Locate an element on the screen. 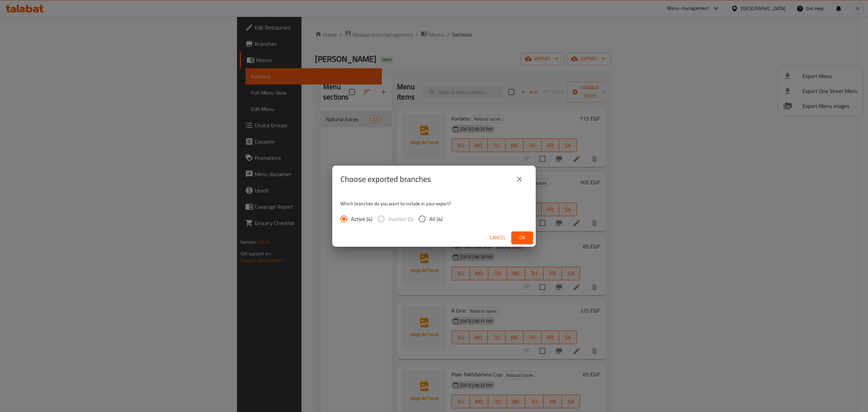 The height and width of the screenshot is (412, 868). span: All (4) is located at coordinates (436, 218).